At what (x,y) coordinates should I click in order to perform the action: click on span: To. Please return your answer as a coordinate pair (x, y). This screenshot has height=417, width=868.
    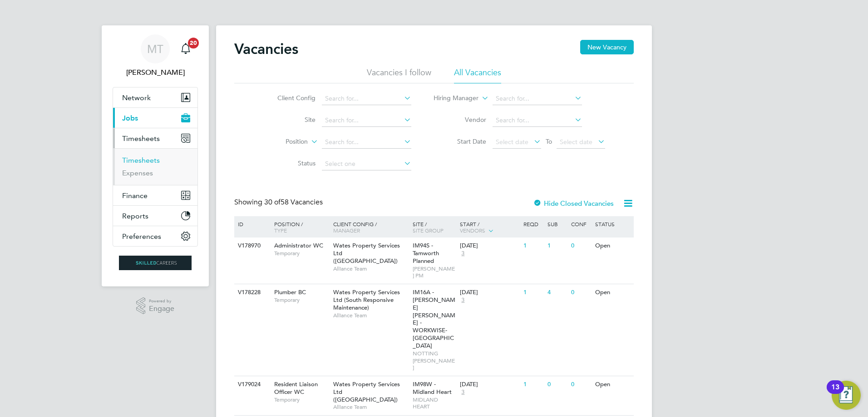
    Looking at the image, I should click on (549, 142).